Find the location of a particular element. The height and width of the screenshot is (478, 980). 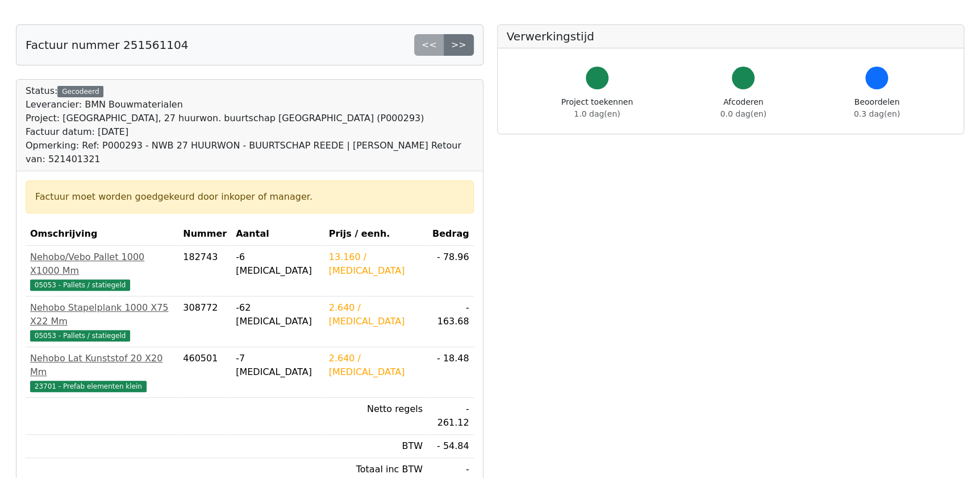

th: Omschrijving is located at coordinates (102, 234).